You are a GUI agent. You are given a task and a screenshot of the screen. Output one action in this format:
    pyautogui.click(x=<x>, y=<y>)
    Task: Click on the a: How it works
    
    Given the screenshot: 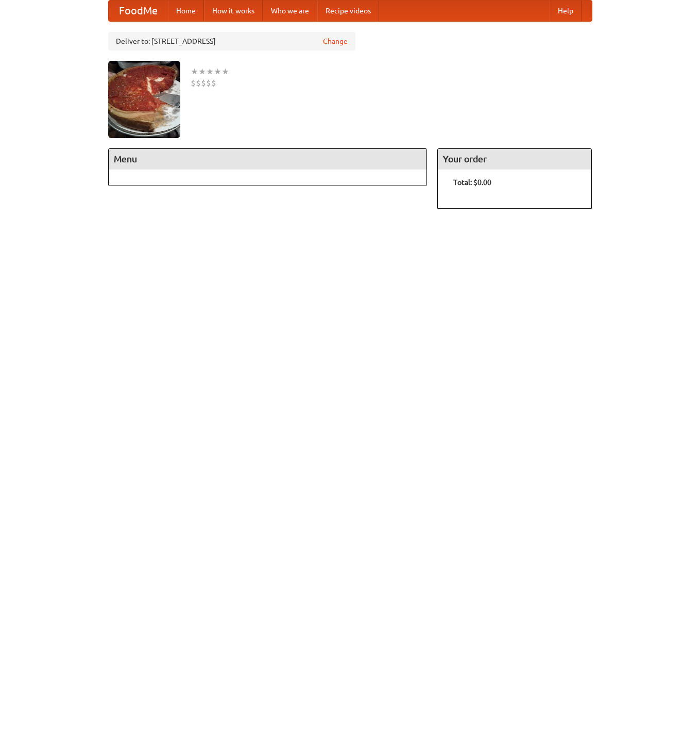 What is the action you would take?
    pyautogui.click(x=234, y=11)
    